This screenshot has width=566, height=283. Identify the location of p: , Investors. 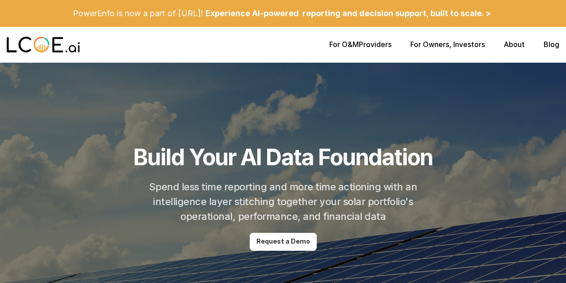
(448, 44).